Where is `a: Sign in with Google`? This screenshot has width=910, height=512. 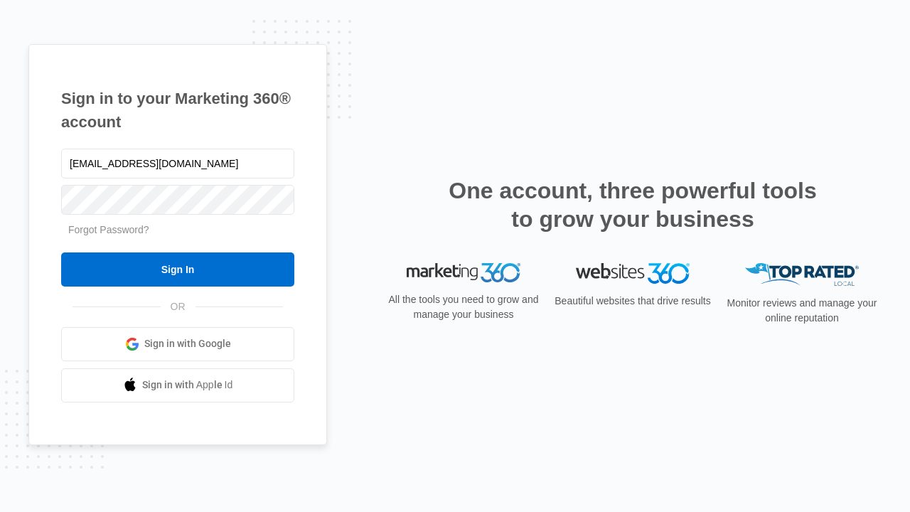
a: Sign in with Google is located at coordinates (178, 344).